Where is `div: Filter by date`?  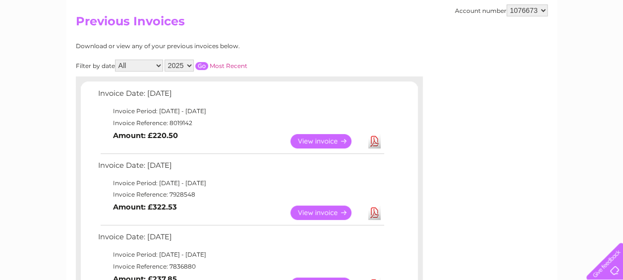 div: Filter by date is located at coordinates (206, 65).